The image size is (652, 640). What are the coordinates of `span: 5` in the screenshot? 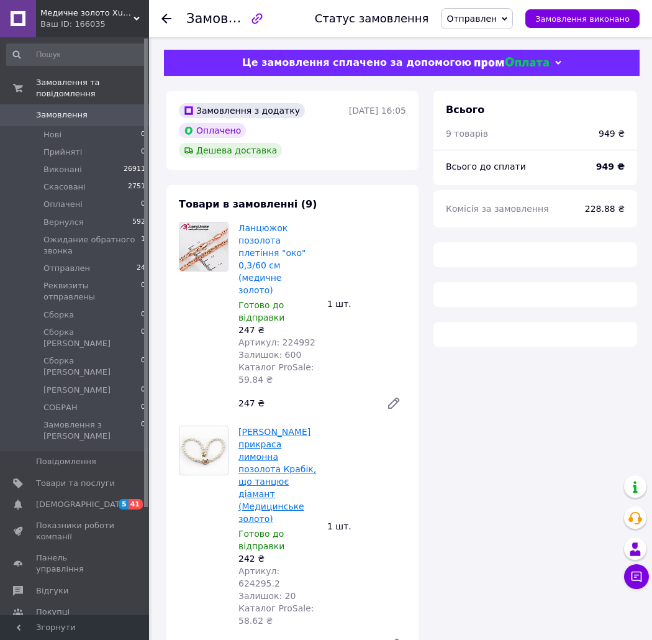 It's located at (124, 504).